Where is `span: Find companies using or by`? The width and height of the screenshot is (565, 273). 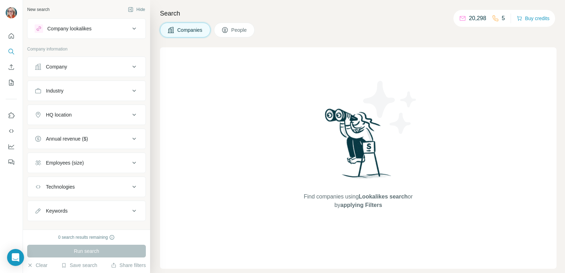
span: Find companies using or by is located at coordinates (358, 201).